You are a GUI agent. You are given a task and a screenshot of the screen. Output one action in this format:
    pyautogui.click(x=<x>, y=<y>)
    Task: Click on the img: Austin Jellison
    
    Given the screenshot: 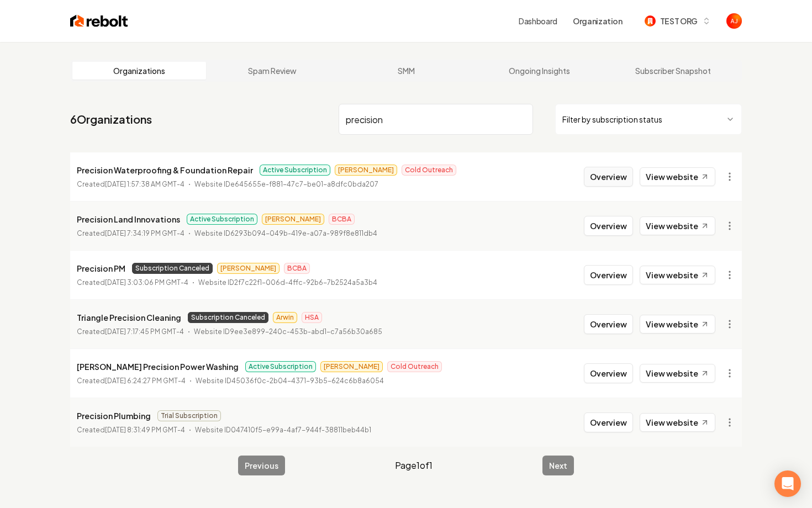 What is the action you would take?
    pyautogui.click(x=734, y=21)
    